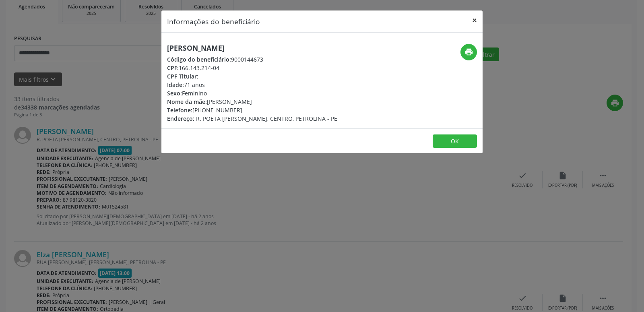 The height and width of the screenshot is (312, 644). I want to click on span: CPF:, so click(172, 68).